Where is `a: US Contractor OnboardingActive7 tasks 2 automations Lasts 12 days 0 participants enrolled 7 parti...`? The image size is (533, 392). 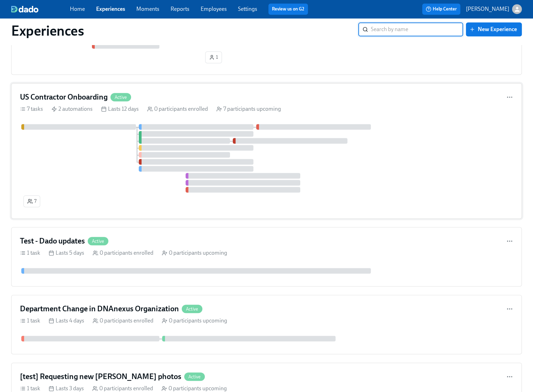 a: US Contractor OnboardingActive7 tasks 2 automations Lasts 12 days 0 participants enrolled 7 parti... is located at coordinates (266, 151).